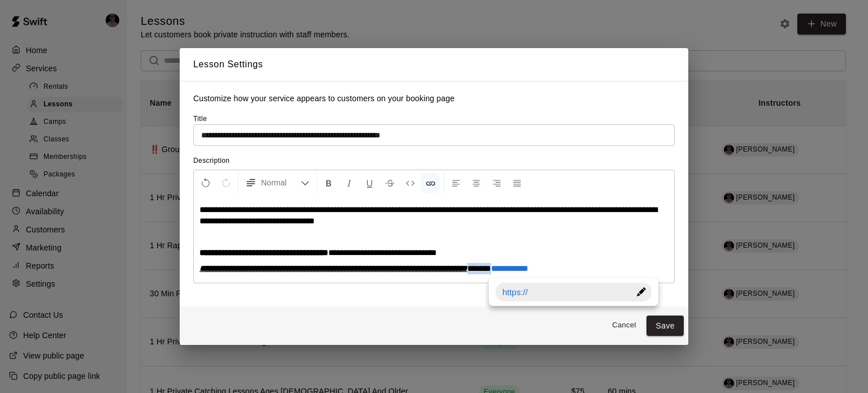 This screenshot has height=393, width=868. What do you see at coordinates (211, 161) in the screenshot?
I see `span: Description` at bounding box center [211, 161].